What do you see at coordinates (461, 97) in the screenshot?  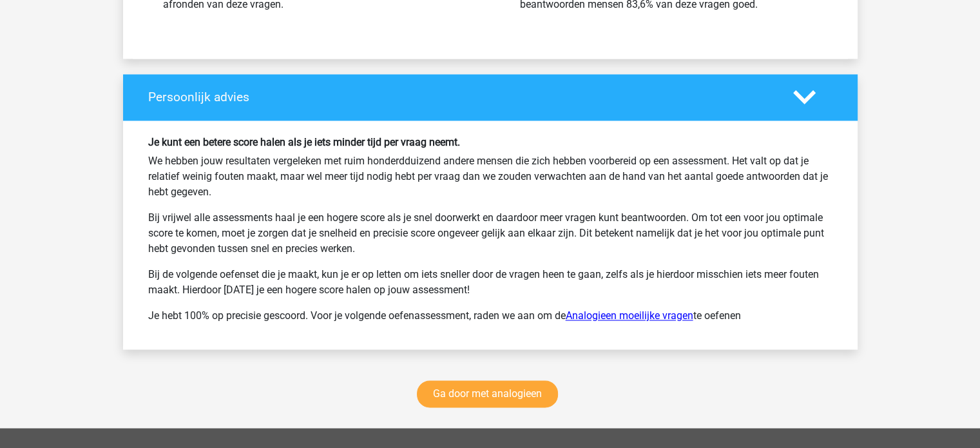 I see `h4: Persoonlijk advies` at bounding box center [461, 97].